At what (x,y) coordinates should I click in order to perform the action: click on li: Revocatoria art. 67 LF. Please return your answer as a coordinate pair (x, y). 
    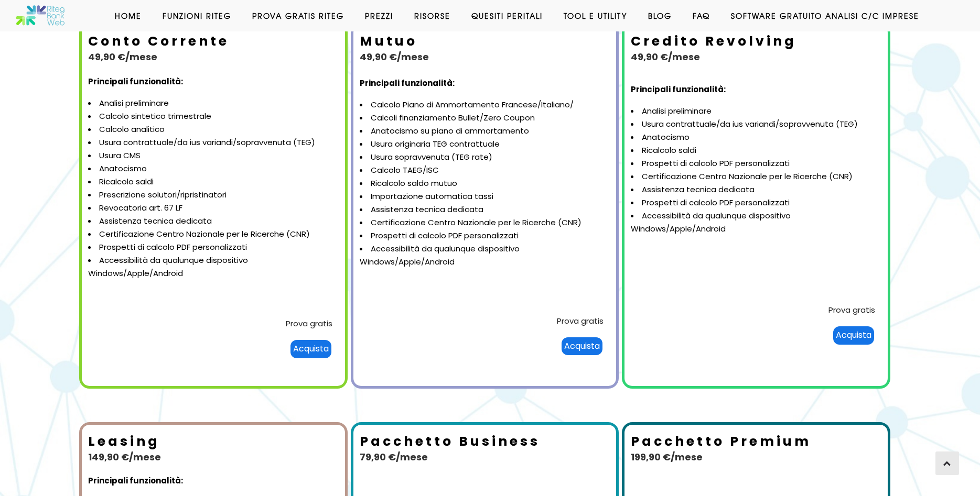
    Looking at the image, I should click on (213, 208).